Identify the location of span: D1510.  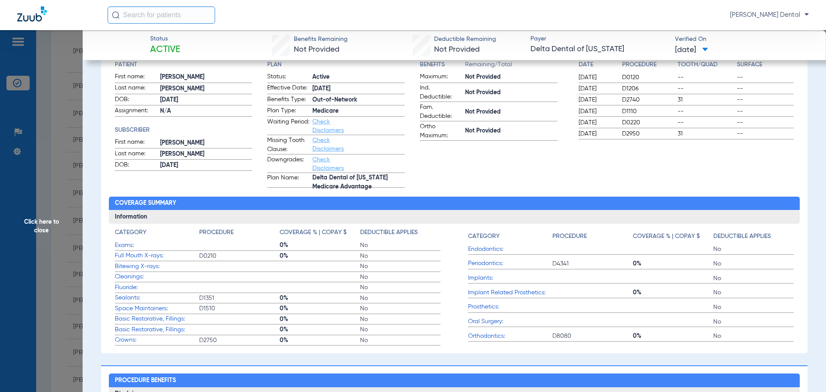
(239, 309).